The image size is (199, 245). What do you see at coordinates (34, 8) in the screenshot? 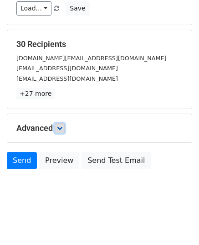
I see `a: Load...` at bounding box center [34, 8].